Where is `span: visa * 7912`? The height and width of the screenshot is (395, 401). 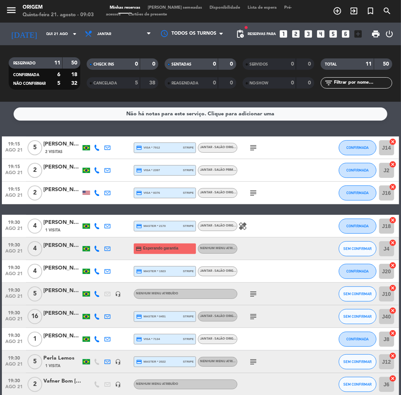
span: visa * 7912 is located at coordinates (148, 148).